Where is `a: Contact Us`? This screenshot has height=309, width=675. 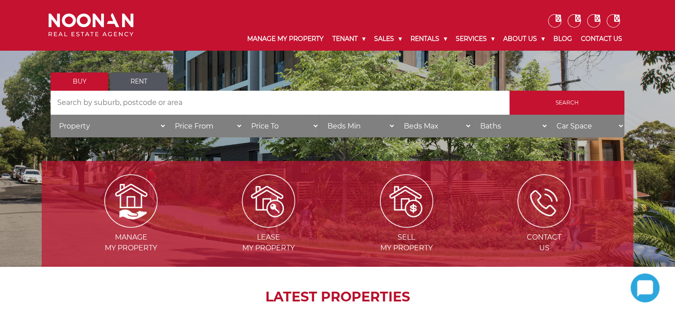
a: Contact Us is located at coordinates (602, 39).